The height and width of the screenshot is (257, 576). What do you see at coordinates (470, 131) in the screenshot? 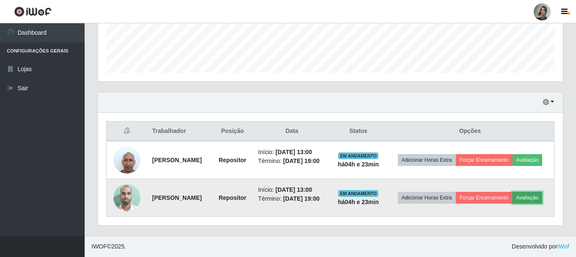
I see `th: Opções` at bounding box center [470, 131].